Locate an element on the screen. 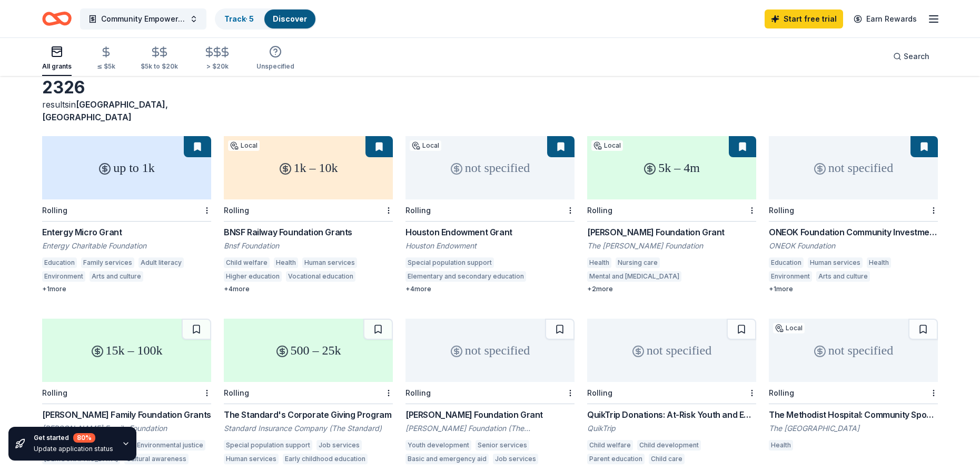 The width and height of the screenshot is (980, 469). div: 80 % is located at coordinates (84, 437).